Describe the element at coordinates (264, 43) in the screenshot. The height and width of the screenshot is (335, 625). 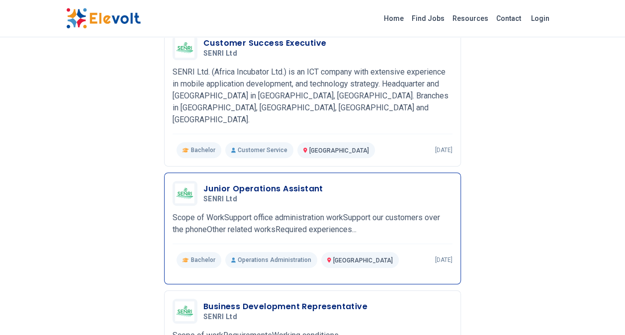
I see `h3: Customer Success Executive` at that location.